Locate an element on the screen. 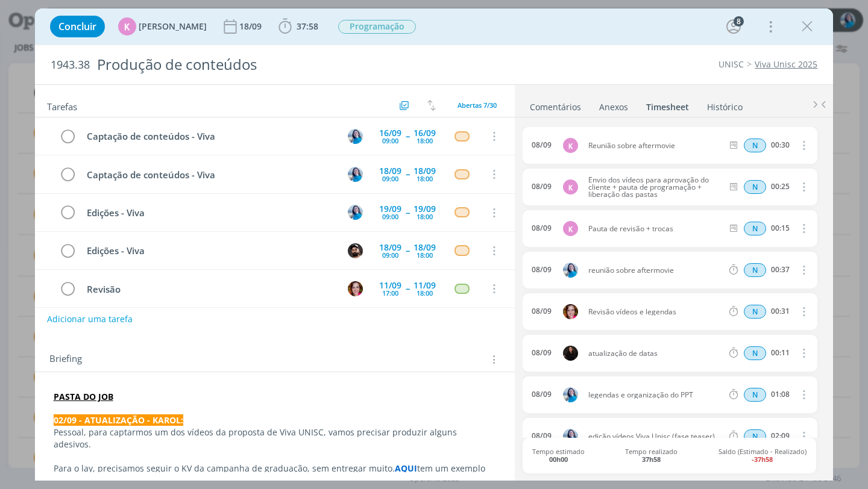  div: K is located at coordinates (570, 145).